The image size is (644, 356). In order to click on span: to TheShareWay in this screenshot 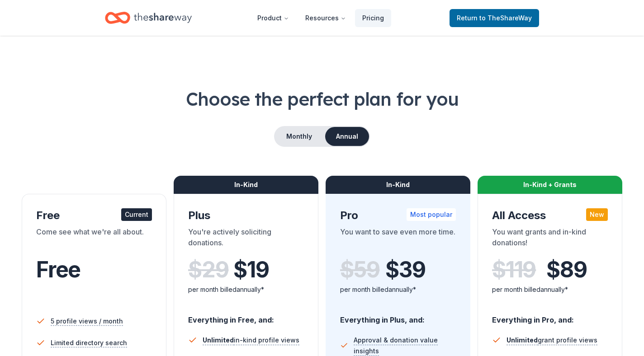, I will do `click(506, 18)`.